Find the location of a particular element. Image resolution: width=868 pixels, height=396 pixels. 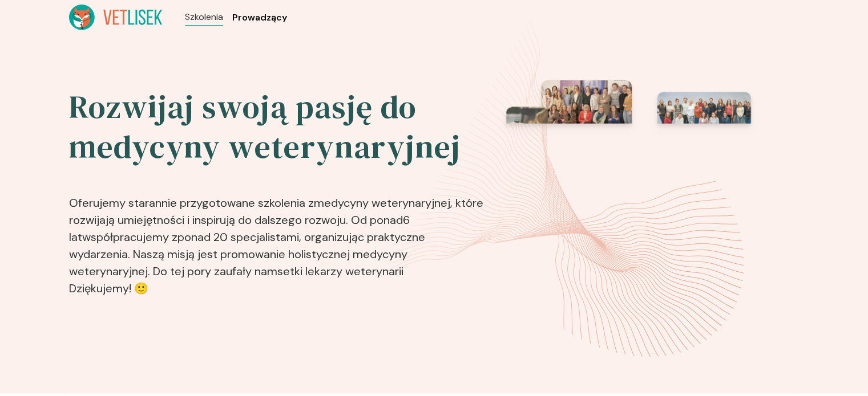

span: Prowadzący is located at coordinates (260, 17).